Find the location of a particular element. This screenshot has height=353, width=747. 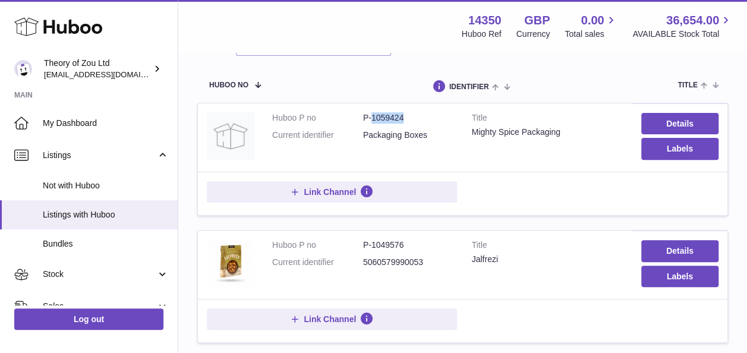

span: identifier is located at coordinates (469, 87).